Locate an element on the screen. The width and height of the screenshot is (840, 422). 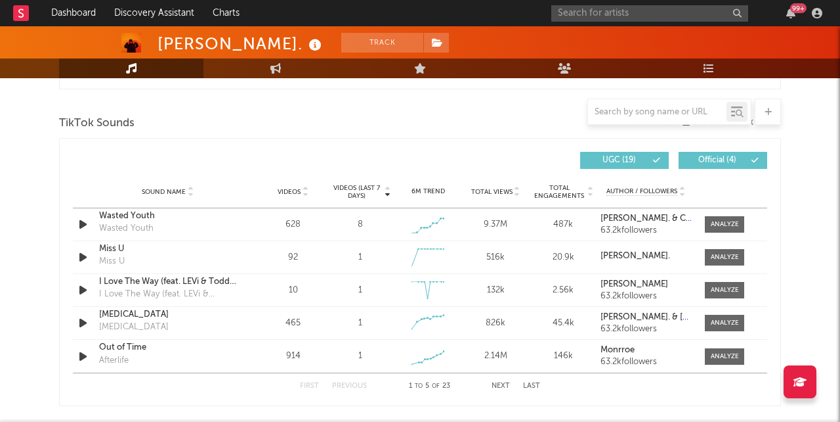
button: UGC(19) is located at coordinates (624, 160).